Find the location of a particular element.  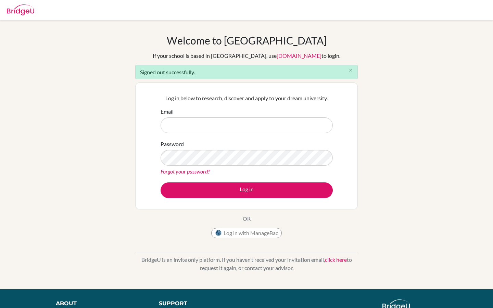

div: Support is located at coordinates (199, 304).